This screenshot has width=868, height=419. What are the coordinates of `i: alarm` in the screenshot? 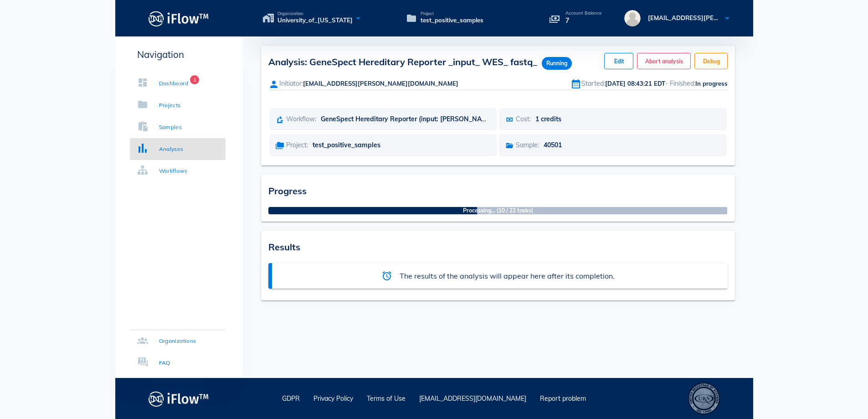 It's located at (387, 276).